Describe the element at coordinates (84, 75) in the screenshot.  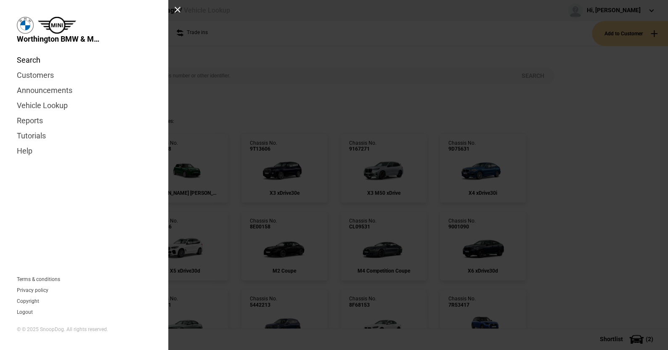
I see `a: Customers` at that location.